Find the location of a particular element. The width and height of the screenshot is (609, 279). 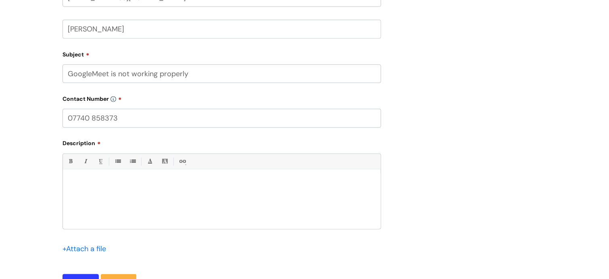

label: Subject is located at coordinates (222, 53).